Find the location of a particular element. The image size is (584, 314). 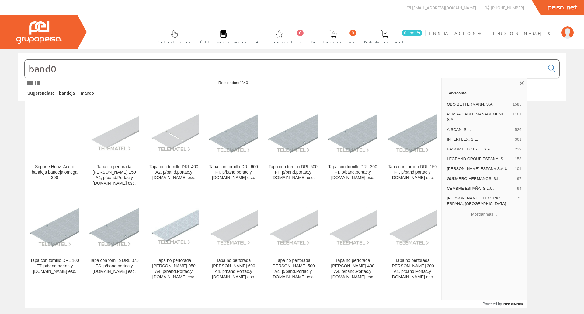

a: Tapa con tornillo DRL 100 FT, p/band.portac.y band.de esc. Tapa con tornillo DRL 100 FT, p/band.p... is located at coordinates (54, 240).